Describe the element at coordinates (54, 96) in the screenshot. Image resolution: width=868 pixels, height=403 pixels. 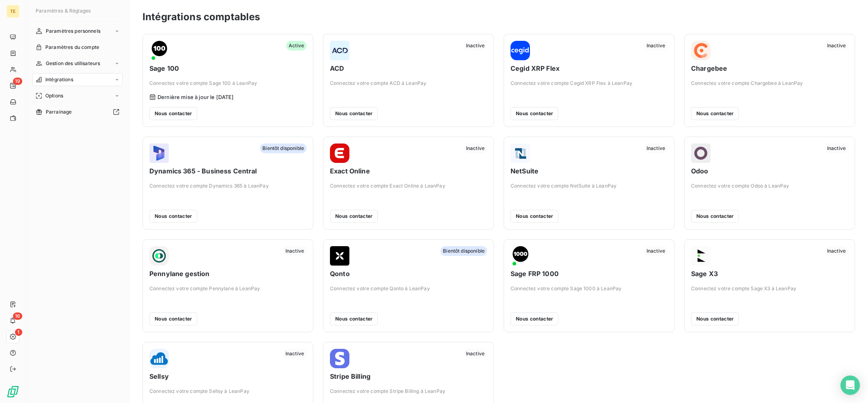
I see `span: Options` at that location.